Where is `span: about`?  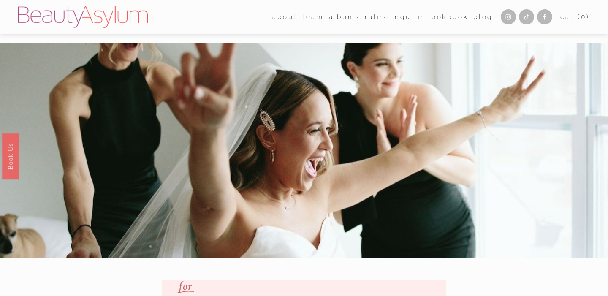 span: about is located at coordinates (284, 17).